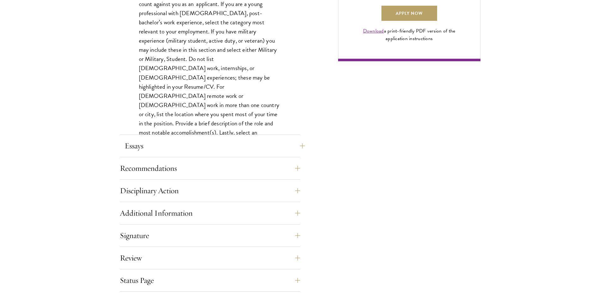 Image resolution: width=600 pixels, height=299 pixels. Describe the element at coordinates (409, 35) in the screenshot. I see `div: a print-friendly PDF version of the application instructions` at that location.